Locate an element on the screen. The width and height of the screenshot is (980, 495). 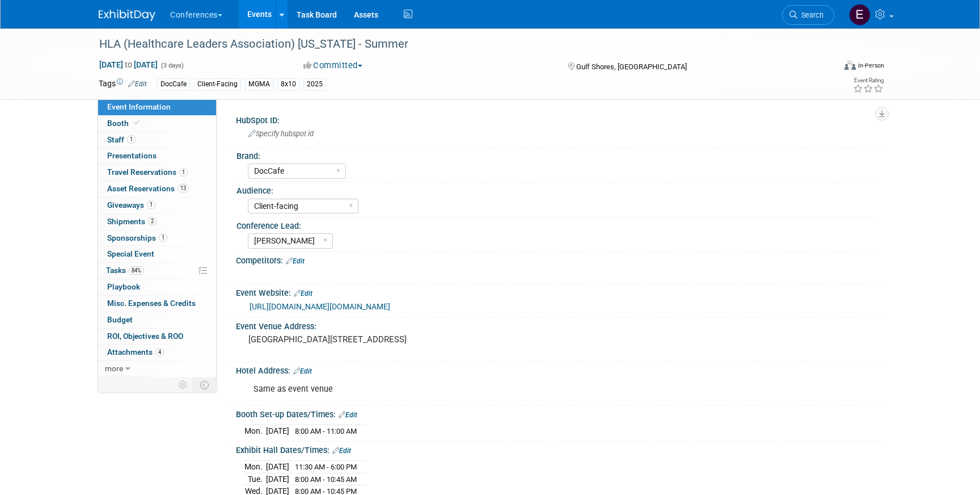
a: Special Event is located at coordinates (157, 254).